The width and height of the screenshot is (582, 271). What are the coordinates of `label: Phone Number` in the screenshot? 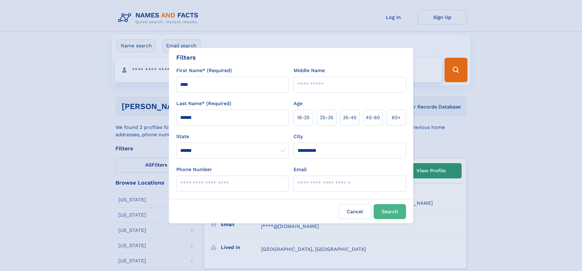 It's located at (194, 170).